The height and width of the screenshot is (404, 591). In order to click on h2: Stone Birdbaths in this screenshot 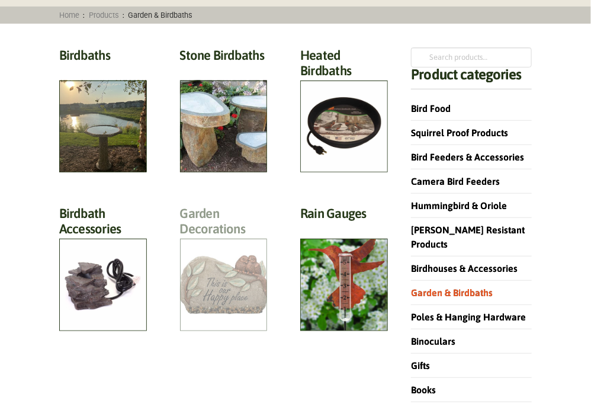, I will do `click(224, 58)`.